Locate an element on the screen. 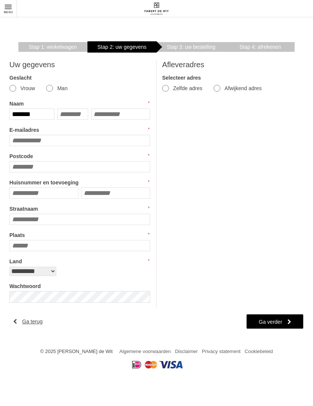 This screenshot has width=313, height=406. label: Land is located at coordinates (80, 261).